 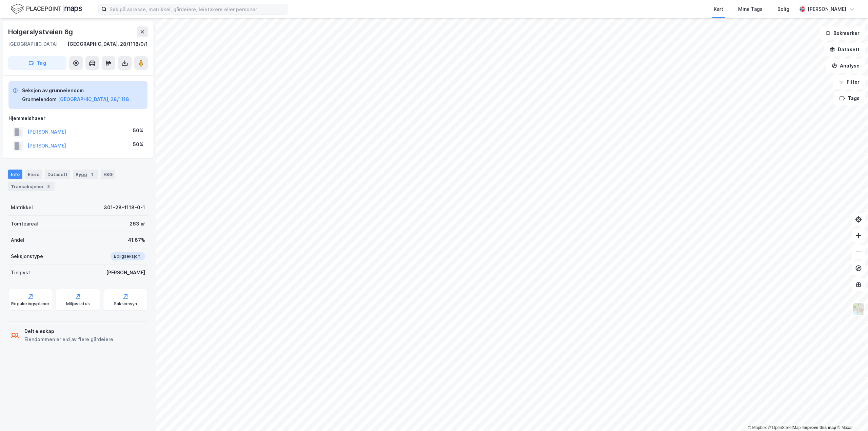 What do you see at coordinates (783, 9) in the screenshot?
I see `div: Bolig` at bounding box center [783, 9].